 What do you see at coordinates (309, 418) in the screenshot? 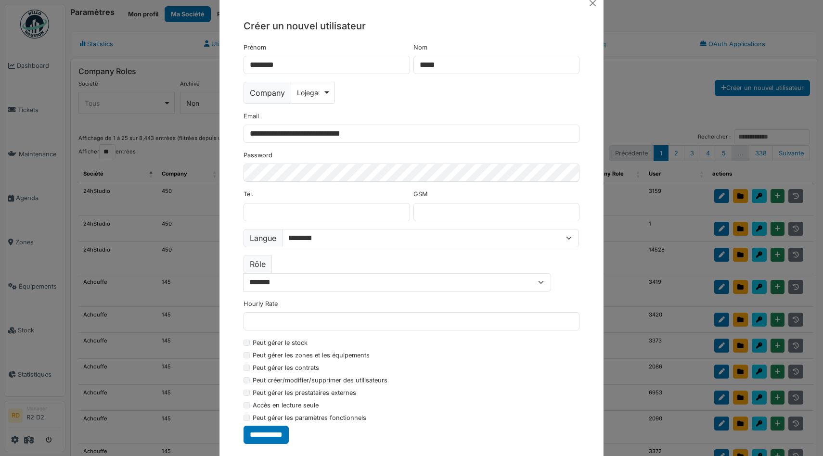
I see `label: Peut gérer les paramètres fonctionnels` at bounding box center [309, 418].